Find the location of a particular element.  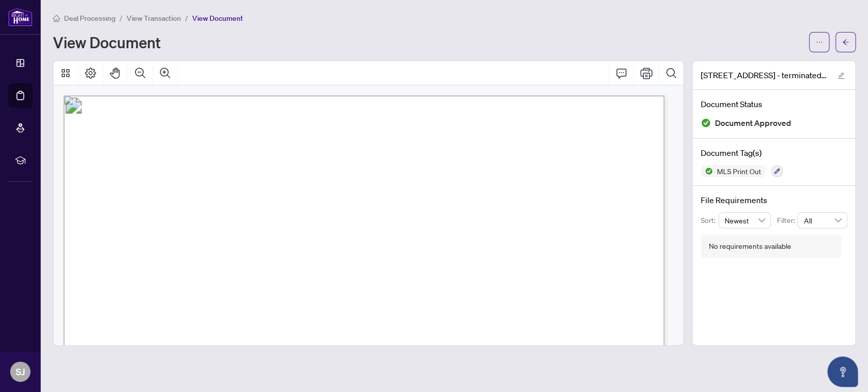

span: All is located at coordinates (822, 220).